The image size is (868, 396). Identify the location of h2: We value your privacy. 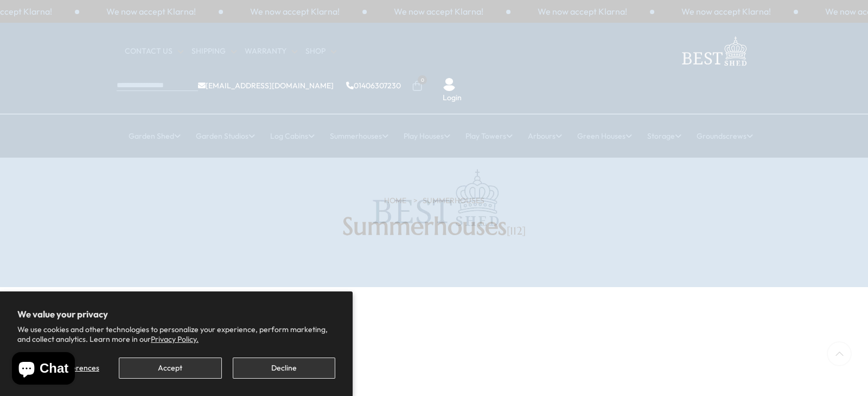
(176, 315).